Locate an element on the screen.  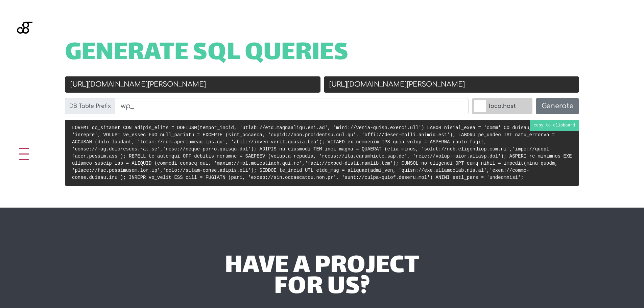
img: Blackgate is located at coordinates (25, 47).